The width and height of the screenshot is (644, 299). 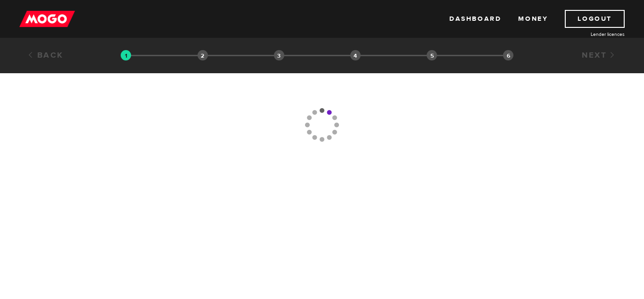 What do you see at coordinates (533, 19) in the screenshot?
I see `a: Money` at bounding box center [533, 19].